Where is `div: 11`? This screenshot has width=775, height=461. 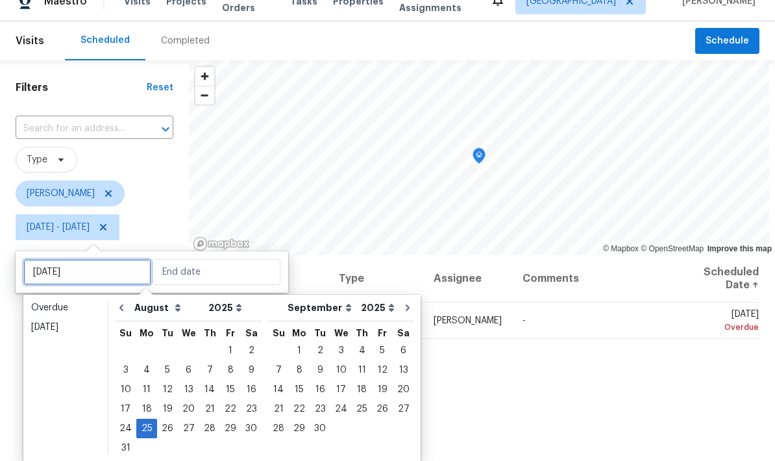
div: 11 is located at coordinates (362, 370).